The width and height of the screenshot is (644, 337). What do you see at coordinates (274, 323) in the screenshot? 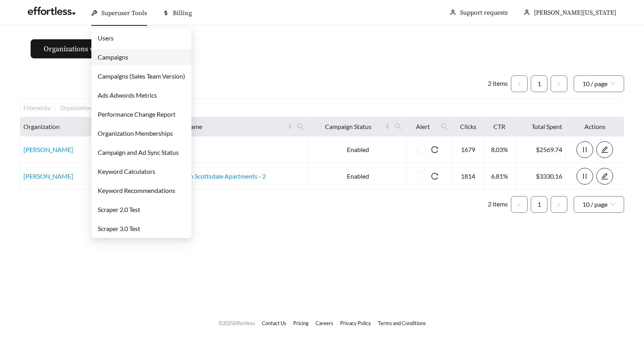
I see `a: Contact Us` at bounding box center [274, 323].